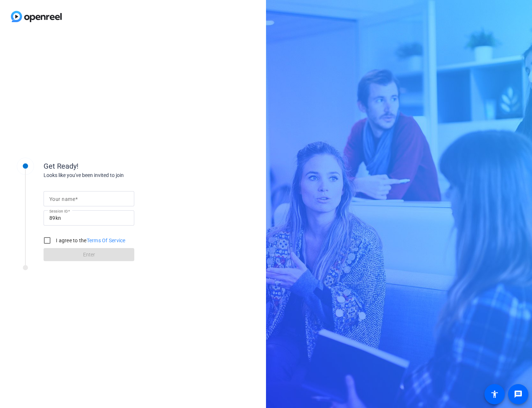  What do you see at coordinates (116, 166) in the screenshot?
I see `div: Get Ready!` at bounding box center [116, 166].